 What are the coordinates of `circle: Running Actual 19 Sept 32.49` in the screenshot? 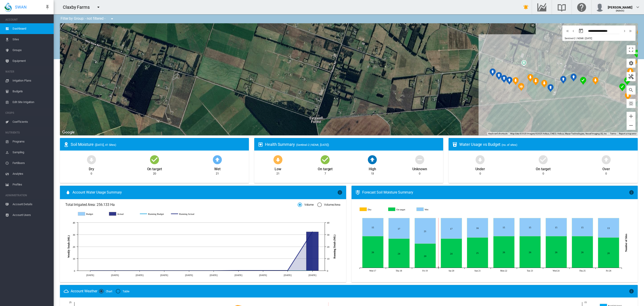 It's located at (313, 231).